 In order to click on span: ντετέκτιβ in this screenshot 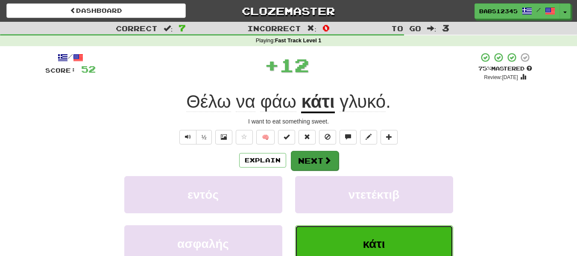, I will do `click(374, 194)`.